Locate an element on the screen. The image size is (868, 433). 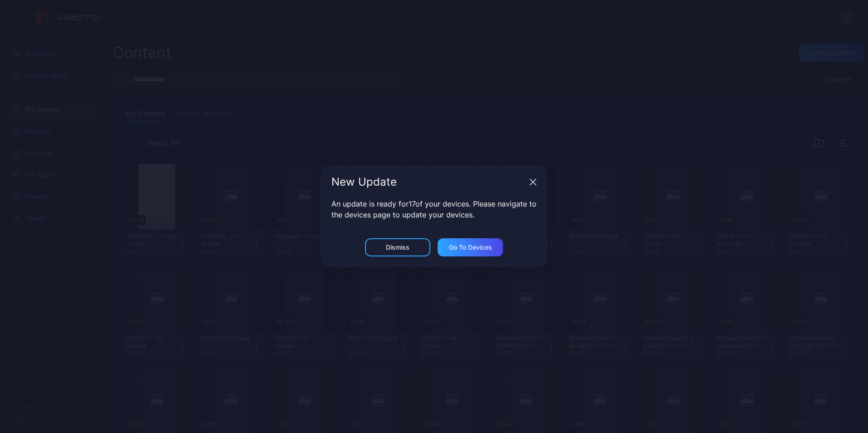
div: Go to devices is located at coordinates (471, 248).